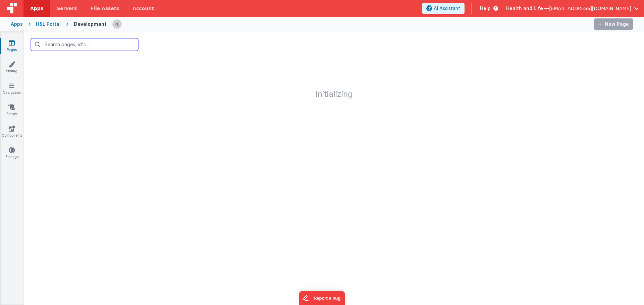 The width and height of the screenshot is (644, 305). Describe the element at coordinates (334, 78) in the screenshot. I see `h1: Initializing` at that location.